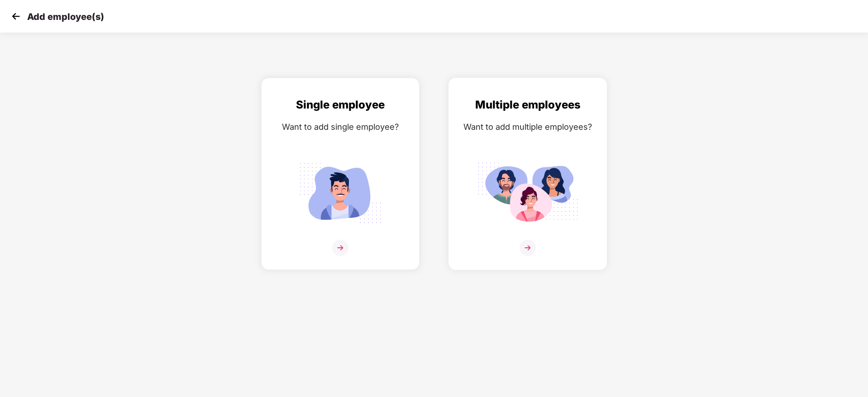 This screenshot has width=868, height=397. What do you see at coordinates (527, 105) in the screenshot?
I see `div: Multiple employees` at bounding box center [527, 105].